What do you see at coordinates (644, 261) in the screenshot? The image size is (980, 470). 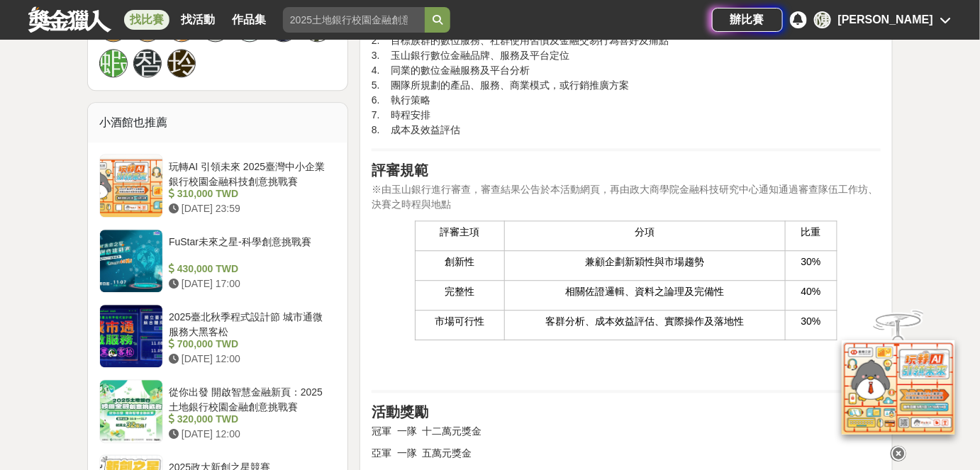 I see `p: 兼顧企劃新穎性與市場趨勢` at bounding box center [644, 261].